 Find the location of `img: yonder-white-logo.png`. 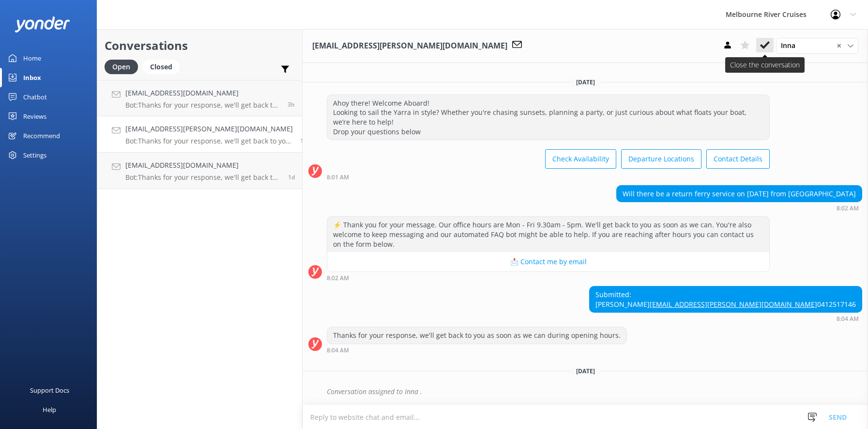

img: yonder-white-logo.png is located at coordinates (42, 24).